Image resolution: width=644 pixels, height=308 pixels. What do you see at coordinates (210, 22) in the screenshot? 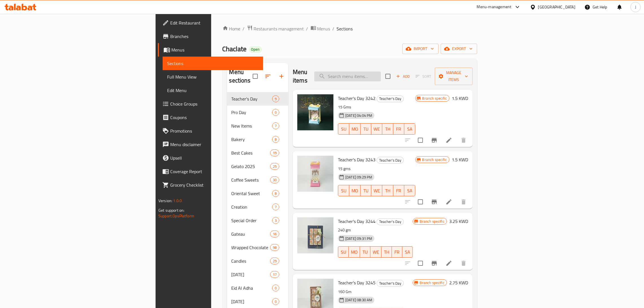
I see `a: Edit Restaurant` at bounding box center [210, 22].